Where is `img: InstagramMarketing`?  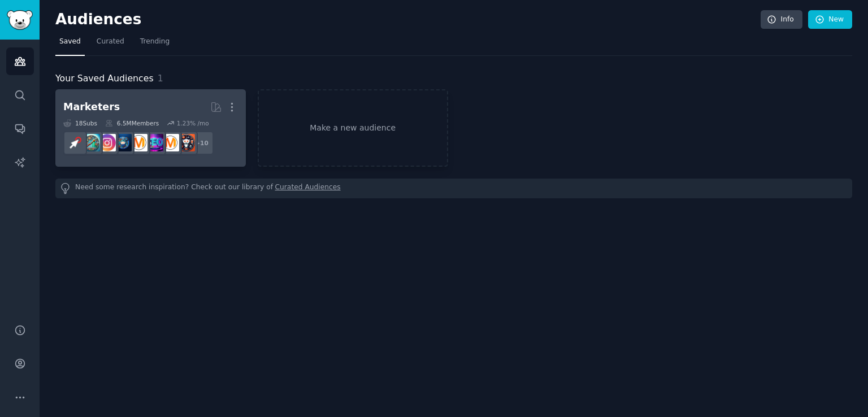 img: InstagramMarketing is located at coordinates (107, 142).